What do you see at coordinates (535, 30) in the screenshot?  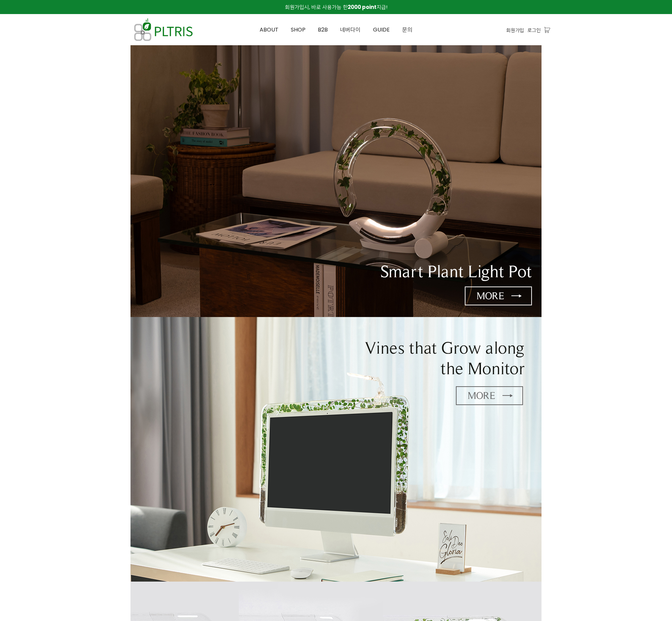 I see `span: 로그인` at bounding box center [535, 30].